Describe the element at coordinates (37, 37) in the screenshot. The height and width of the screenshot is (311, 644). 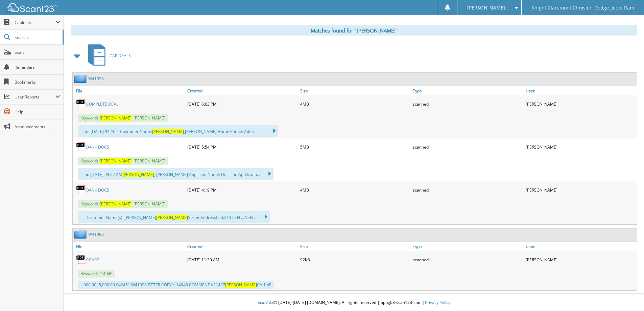
I see `span: Search` at that location.